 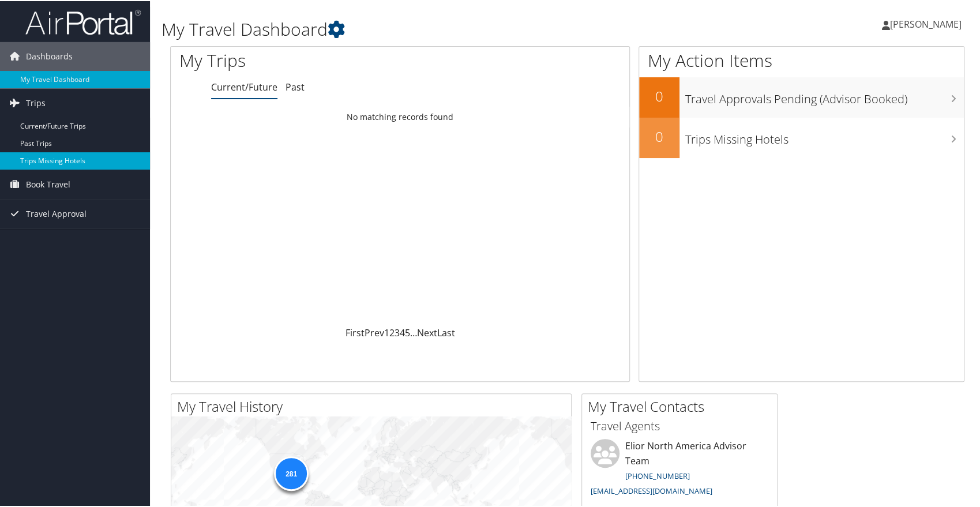 I want to click on h1: My Travel Dashboard, so click(x=432, y=28).